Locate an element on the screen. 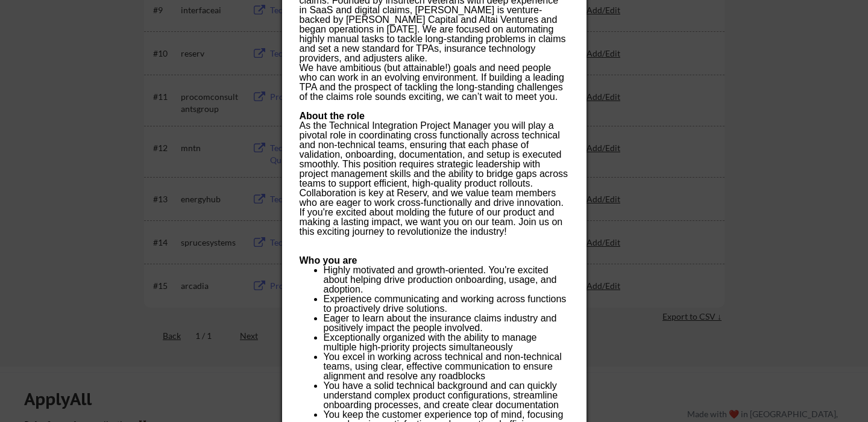 This screenshot has width=868, height=422. li: Experience communicating and working across functions to proactively drive solutions. is located at coordinates (446, 304).